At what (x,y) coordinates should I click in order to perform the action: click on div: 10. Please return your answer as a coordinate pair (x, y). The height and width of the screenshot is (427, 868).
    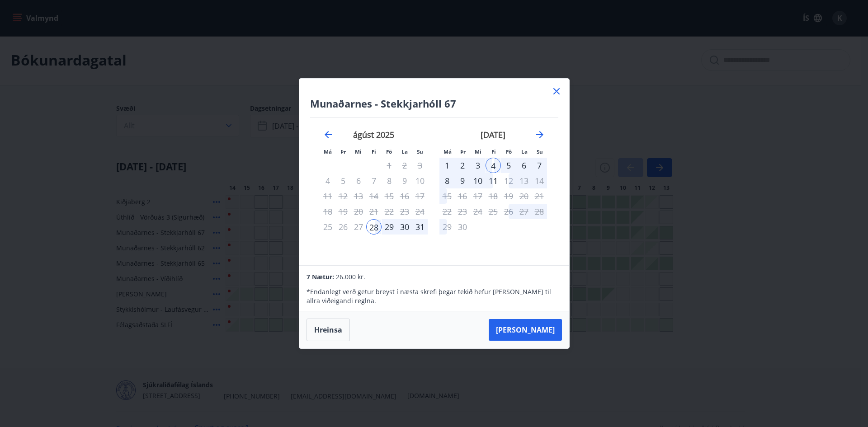
    Looking at the image, I should click on (478, 181).